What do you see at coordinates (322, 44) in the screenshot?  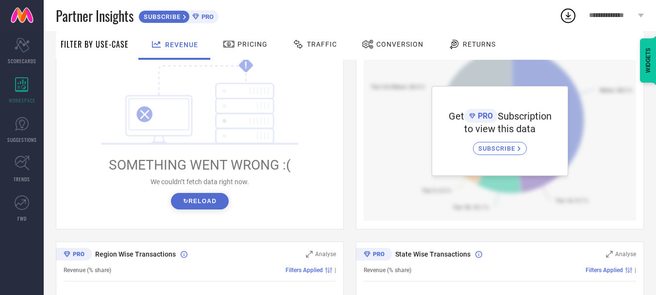 I see `span: Traffic` at bounding box center [322, 44].